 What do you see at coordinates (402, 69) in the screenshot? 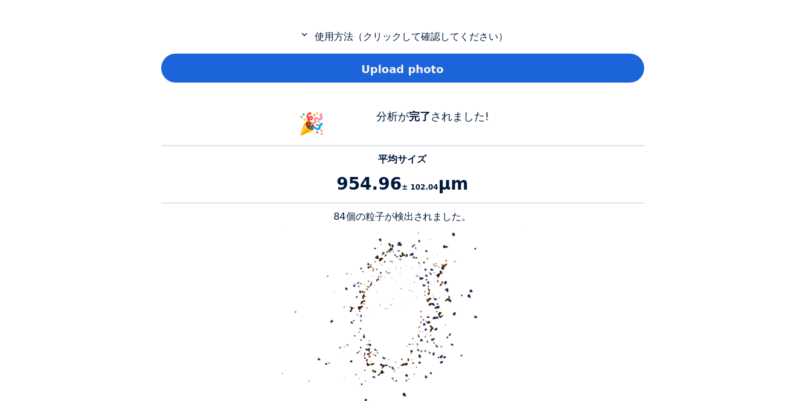
I see `span: Upload photo` at bounding box center [402, 69].